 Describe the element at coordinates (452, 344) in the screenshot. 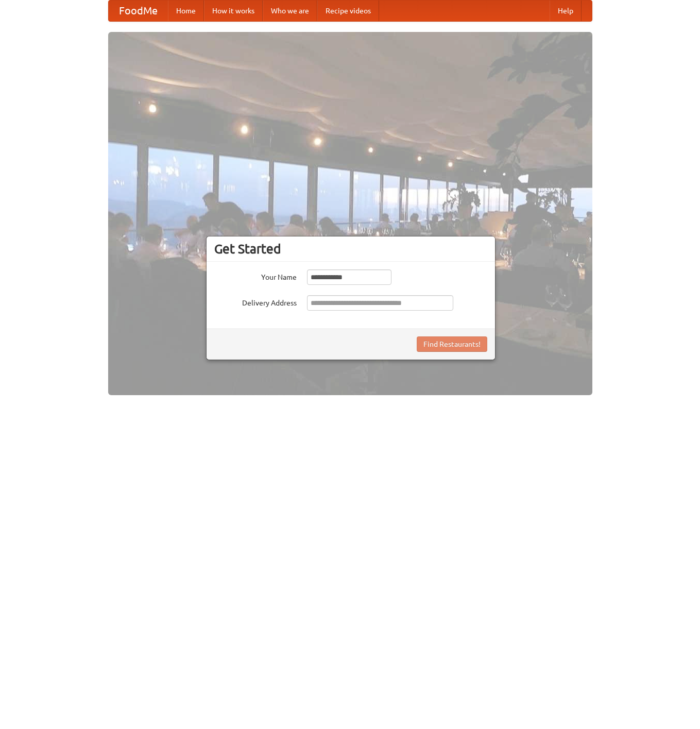

I see `button: Find Restaurants!` at that location.